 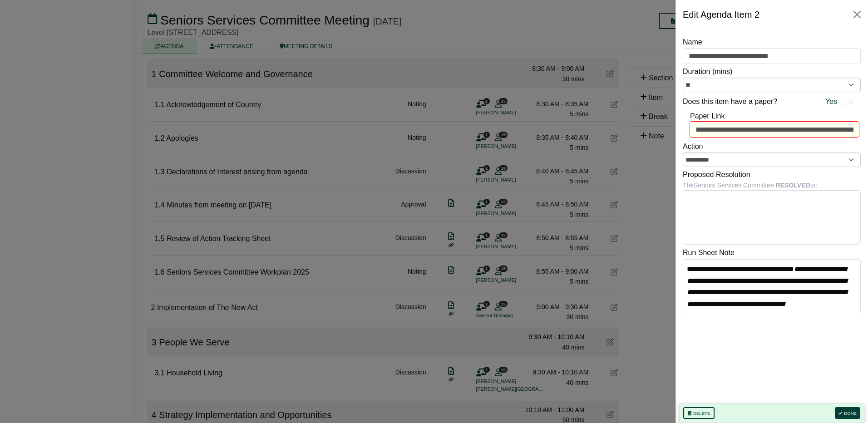 What do you see at coordinates (730, 101) in the screenshot?
I see `label: Does this item have a paper?` at bounding box center [730, 101].